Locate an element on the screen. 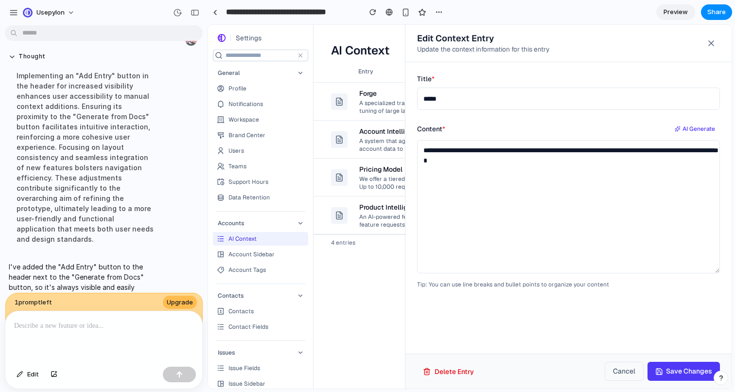 The height and width of the screenshot is (392, 735). span: Preview is located at coordinates (676, 12).